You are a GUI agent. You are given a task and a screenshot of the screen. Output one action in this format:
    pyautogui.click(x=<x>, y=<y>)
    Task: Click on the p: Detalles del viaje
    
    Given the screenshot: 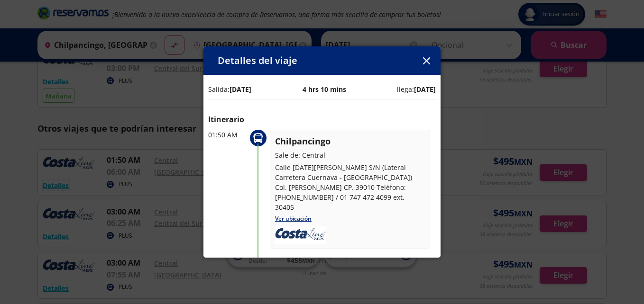 What is the action you would take?
    pyautogui.click(x=257, y=61)
    